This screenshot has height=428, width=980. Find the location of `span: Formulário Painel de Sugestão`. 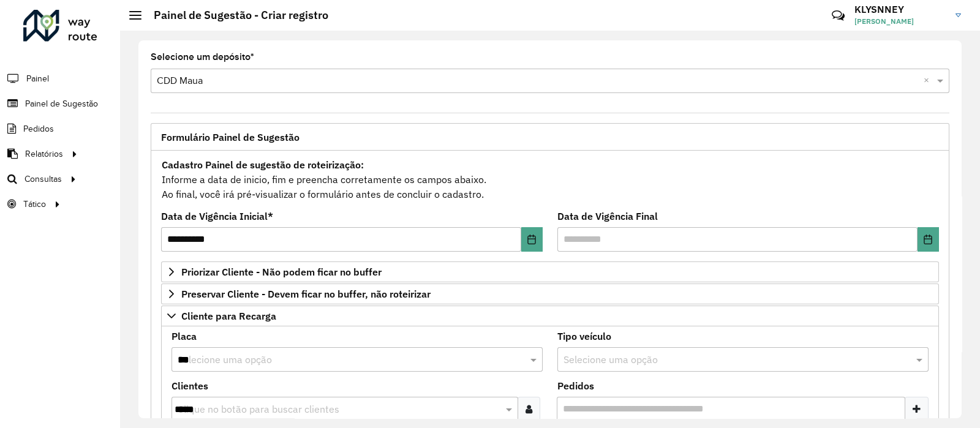

span: Formulário Painel de Sugestão is located at coordinates (230, 137).